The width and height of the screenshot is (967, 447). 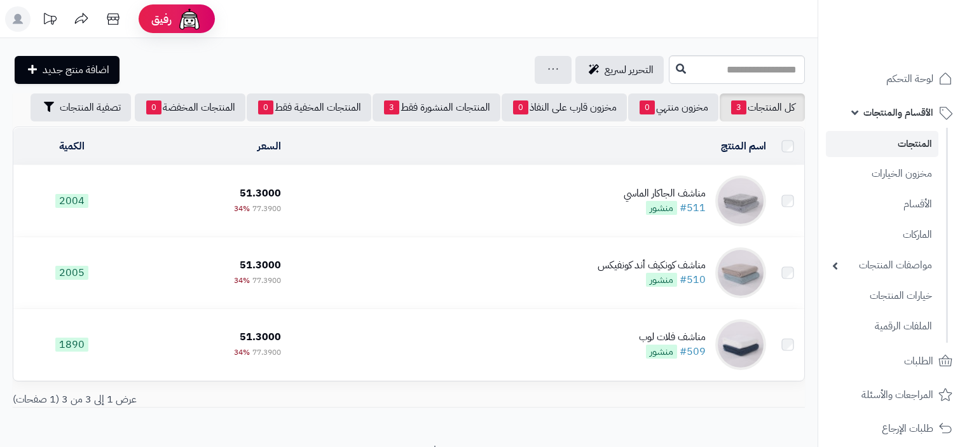 I want to click on img: logo-2.png, so click(x=917, y=46).